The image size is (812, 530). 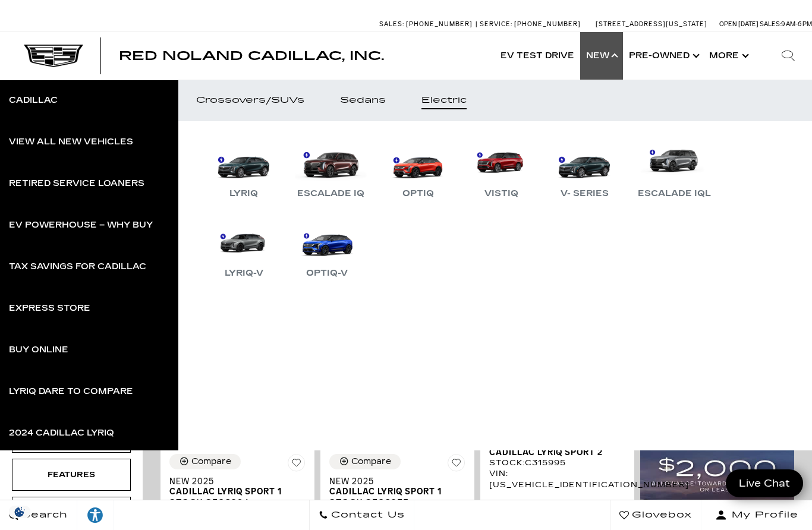 I want to click on div: V- Series, so click(x=585, y=194).